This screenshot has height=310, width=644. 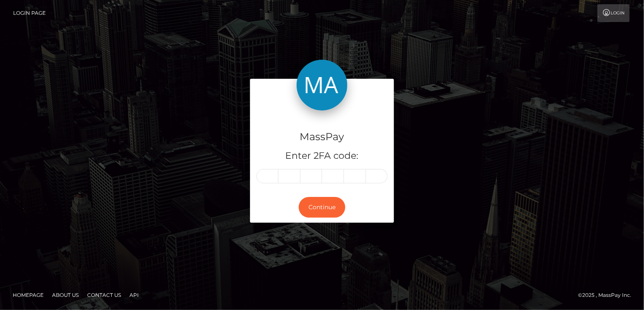 I want to click on img: MassPay, so click(x=322, y=85).